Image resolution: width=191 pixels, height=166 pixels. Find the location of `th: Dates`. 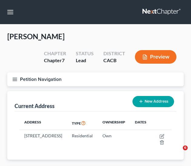

th: Dates is located at coordinates (140, 123).